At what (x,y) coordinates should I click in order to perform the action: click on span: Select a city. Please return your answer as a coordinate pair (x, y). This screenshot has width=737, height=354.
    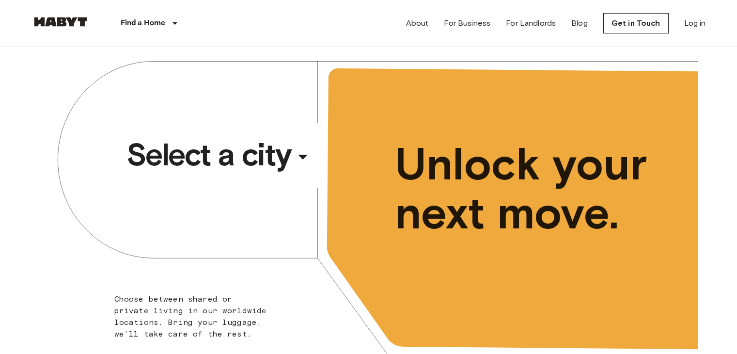
    Looking at the image, I should click on (209, 155).